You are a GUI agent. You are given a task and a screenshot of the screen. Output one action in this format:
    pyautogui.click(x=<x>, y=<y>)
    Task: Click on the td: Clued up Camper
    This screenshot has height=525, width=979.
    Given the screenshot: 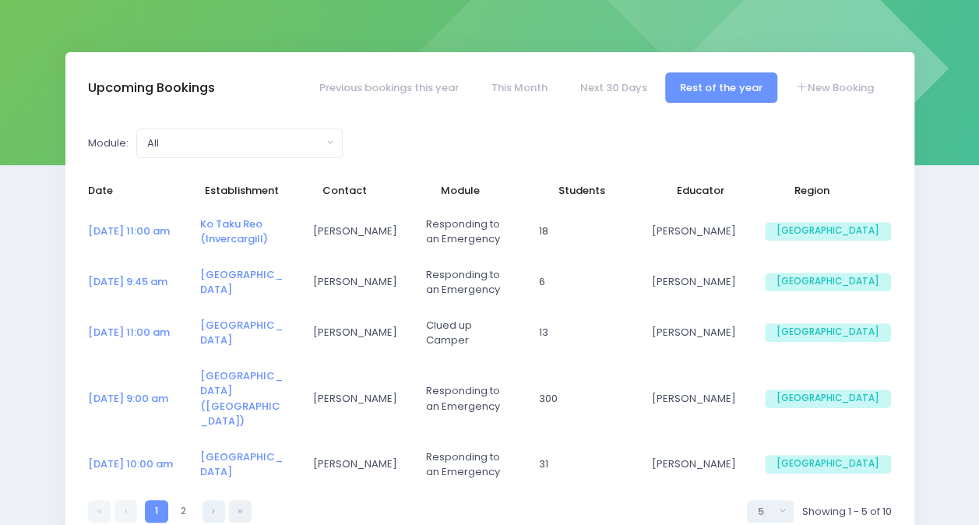 What is the action you would take?
    pyautogui.click(x=472, y=333)
    